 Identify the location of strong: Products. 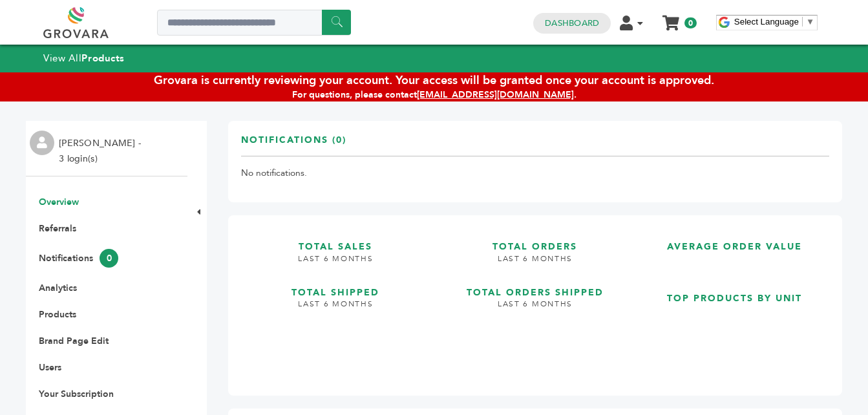
(103, 58).